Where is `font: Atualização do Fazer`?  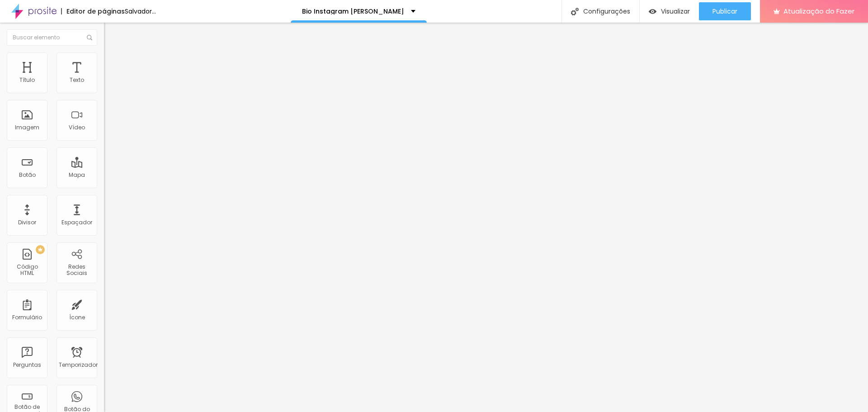
font: Atualização do Fazer is located at coordinates (819, 11).